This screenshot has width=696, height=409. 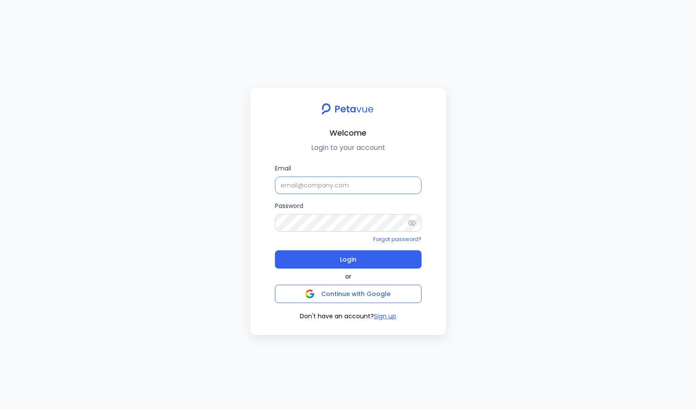 What do you see at coordinates (355, 294) in the screenshot?
I see `span: Continue with Google` at bounding box center [355, 294].